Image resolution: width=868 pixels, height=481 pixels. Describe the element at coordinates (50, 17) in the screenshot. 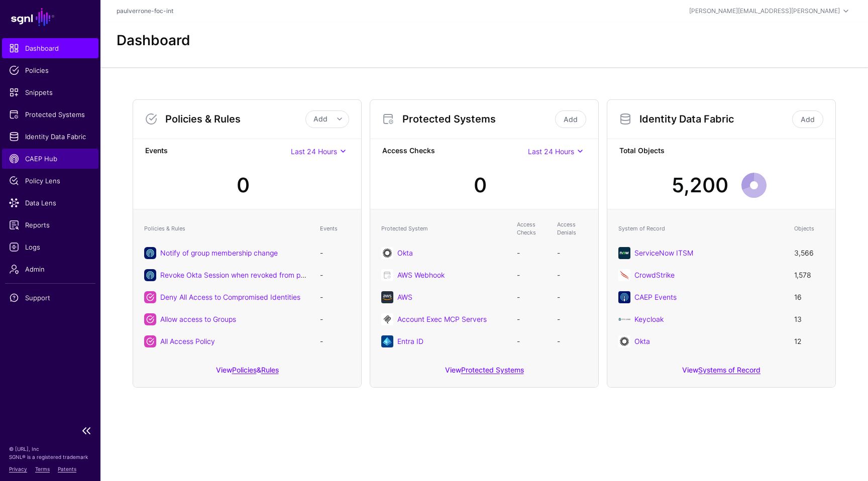

I see `a: SGNL` at that location.